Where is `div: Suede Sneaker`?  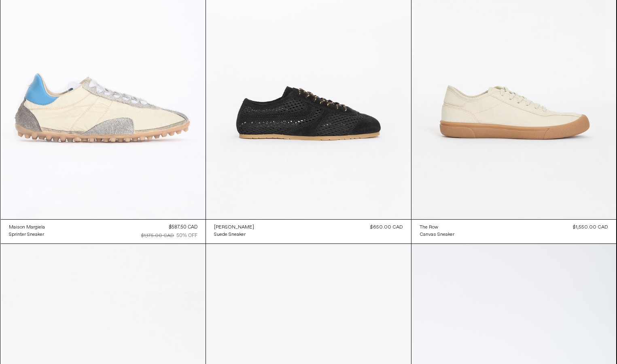 div: Suede Sneaker is located at coordinates (230, 234).